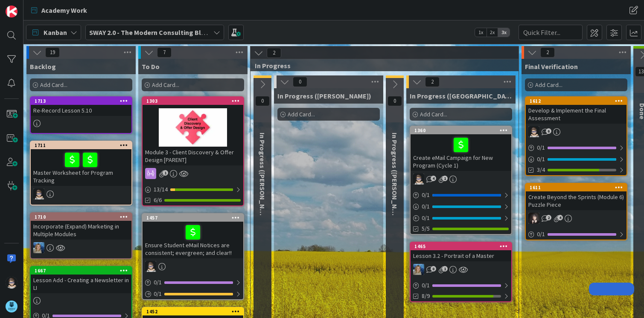 The width and height of the screenshot is (644, 318). Describe the element at coordinates (576, 218) in the screenshot. I see `div: BN` at that location.